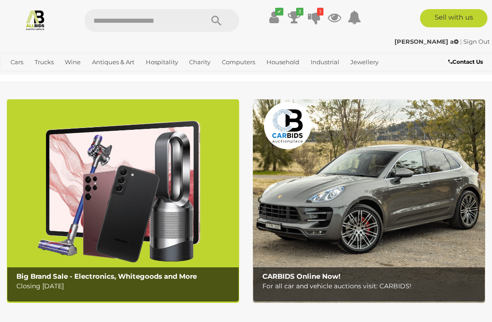 The image size is (492, 322). What do you see at coordinates (294, 17) in the screenshot?
I see `a: 3` at bounding box center [294, 17].